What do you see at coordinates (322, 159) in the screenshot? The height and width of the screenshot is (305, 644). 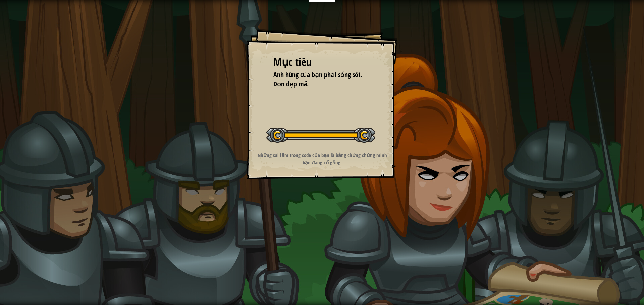 I see `strong: Những sai lầm trong code của bạn là bằng chứng chứng minh bạn đang cố gắng.` at bounding box center [322, 159].